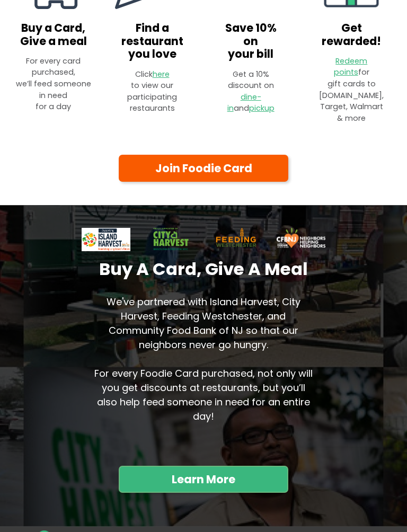 The image size is (407, 532). Describe the element at coordinates (161, 74) in the screenshot. I see `a: here` at that location.